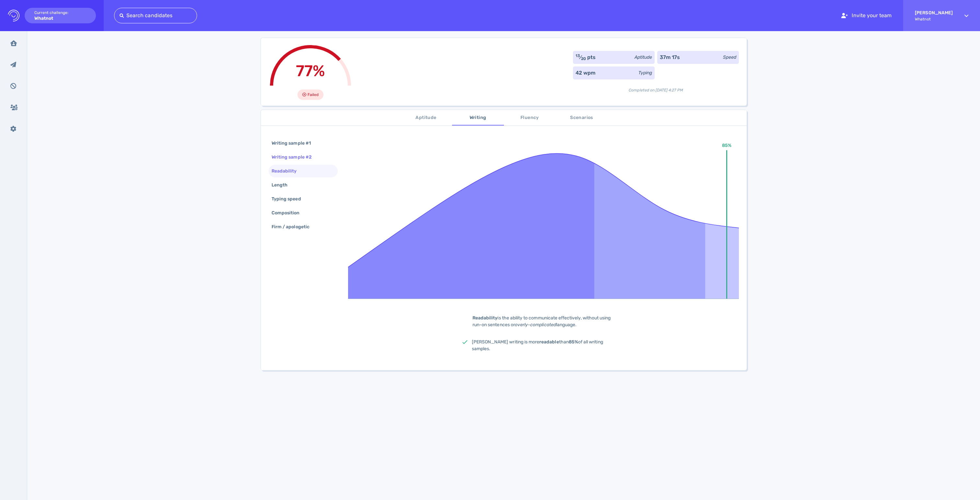 This screenshot has width=980, height=500. What do you see at coordinates (295, 143) in the screenshot?
I see `div: Writing sample #1` at bounding box center [295, 143].